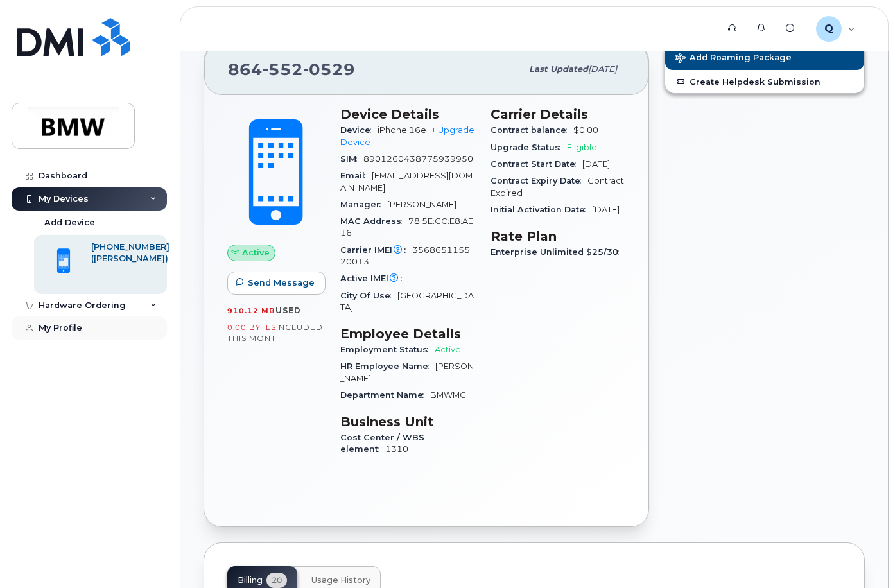  What do you see at coordinates (558, 237) in the screenshot?
I see `h3: Rate Plan` at bounding box center [558, 237].